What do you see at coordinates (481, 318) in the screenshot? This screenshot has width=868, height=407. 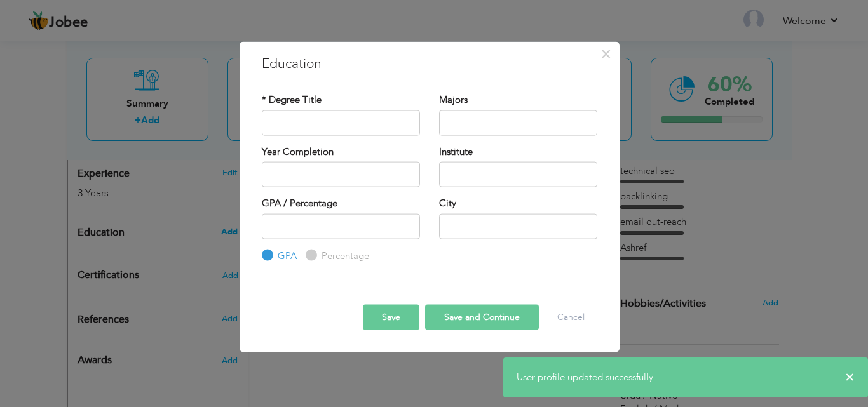 I see `button: Save and Continue` at bounding box center [481, 318].